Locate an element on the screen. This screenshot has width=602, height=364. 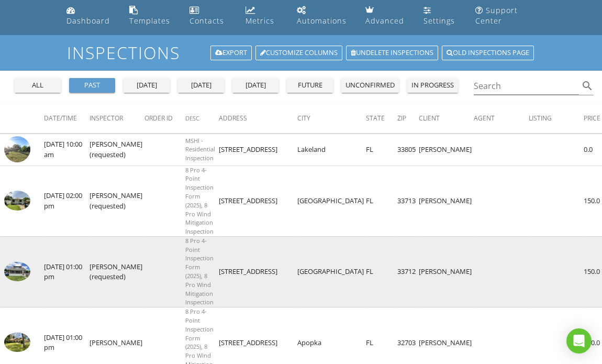
th: State: Not sorted. is located at coordinates (381, 119).